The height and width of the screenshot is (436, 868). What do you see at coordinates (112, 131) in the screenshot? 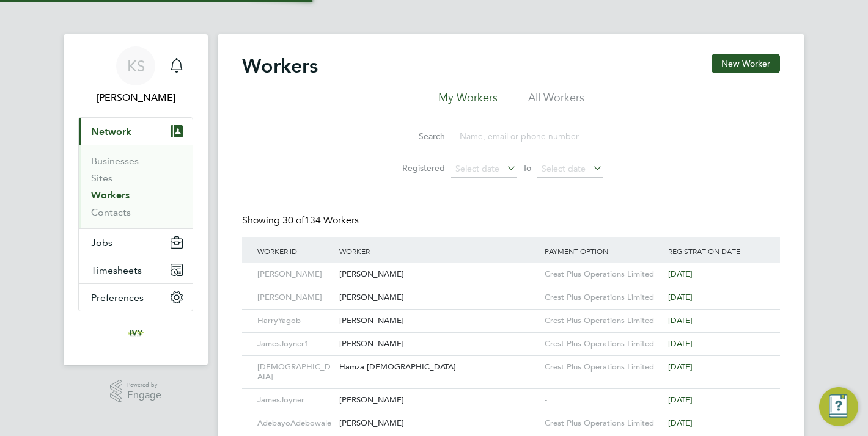
I see `span: Network` at bounding box center [112, 131].